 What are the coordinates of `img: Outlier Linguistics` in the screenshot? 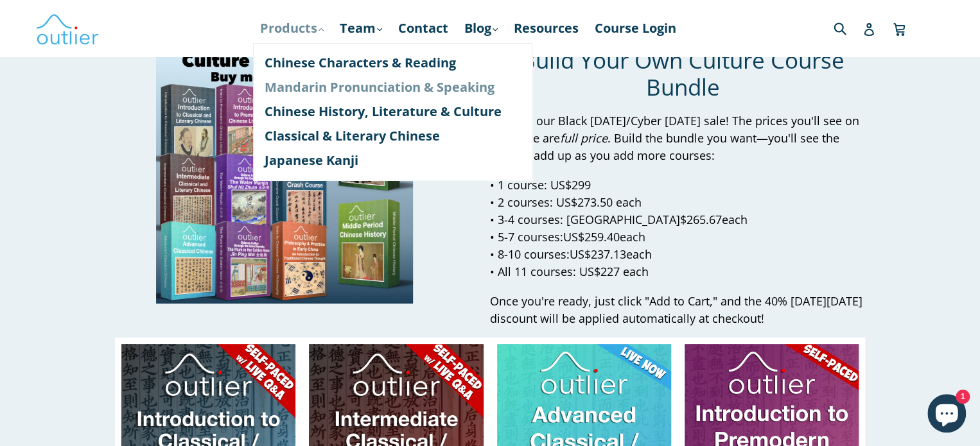 It's located at (67, 29).